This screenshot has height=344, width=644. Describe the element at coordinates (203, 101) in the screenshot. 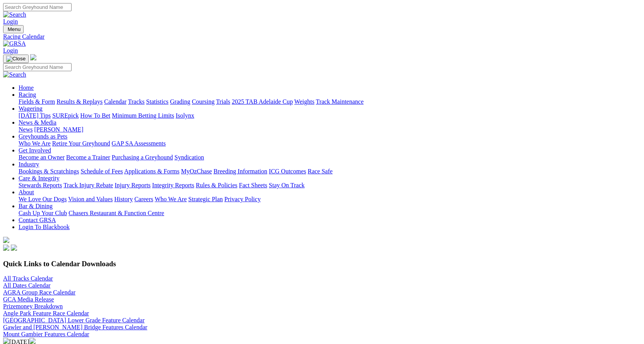

I see `a: Coursing` at that location.